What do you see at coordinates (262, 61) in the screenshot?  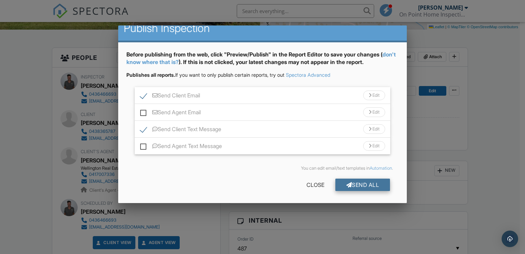 I see `div: Before publishing from the web, click "Preview/Publish" in the Report Editor to save your changes...` at bounding box center [262, 61].